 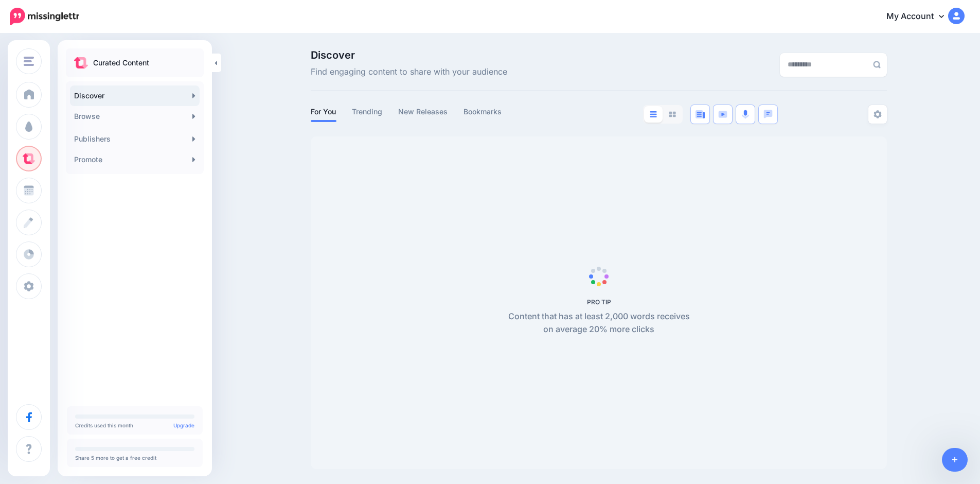 I want to click on img: Missinglettr, so click(x=44, y=17).